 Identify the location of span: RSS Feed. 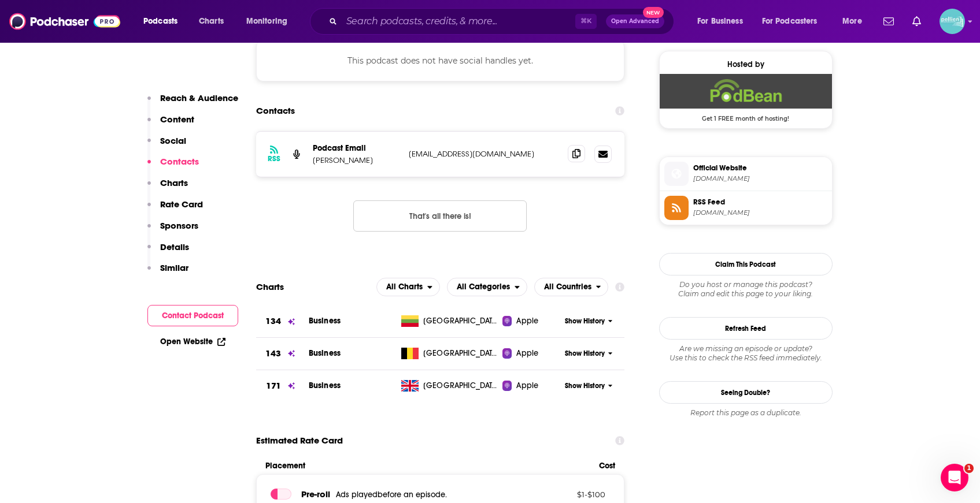
(760, 203).